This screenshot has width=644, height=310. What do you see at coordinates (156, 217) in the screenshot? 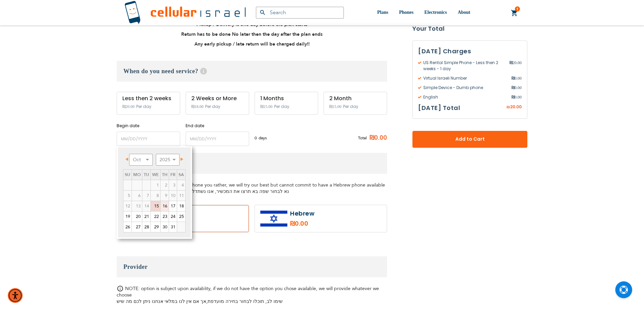
I see `a: 22` at bounding box center [156, 217].